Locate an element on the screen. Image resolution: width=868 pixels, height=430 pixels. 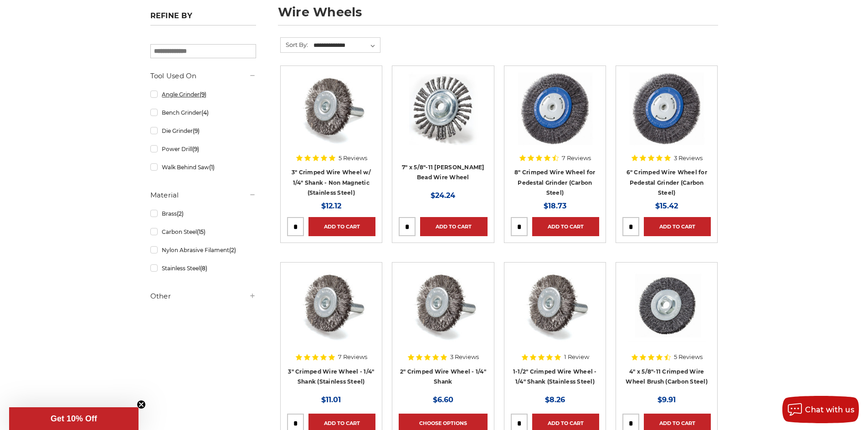
a: Carbon Steel is located at coordinates (203, 231).